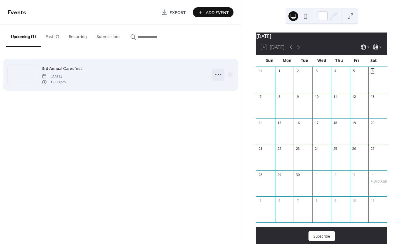  What do you see at coordinates (173, 12) in the screenshot?
I see `a: Export` at bounding box center [173, 12].